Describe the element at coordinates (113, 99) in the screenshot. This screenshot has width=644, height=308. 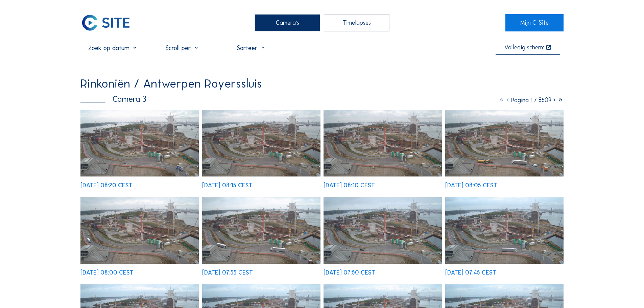
I see `div: Camera 3` at that location.